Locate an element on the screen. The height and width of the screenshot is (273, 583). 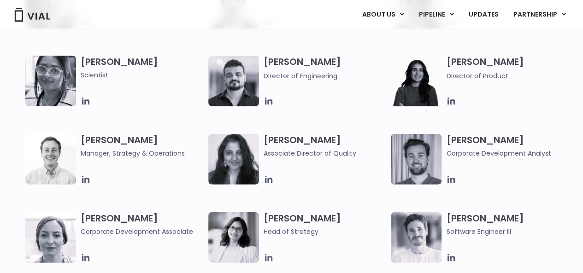
img: Headshot of smiling woman named Beatrice is located at coordinates (51, 238).